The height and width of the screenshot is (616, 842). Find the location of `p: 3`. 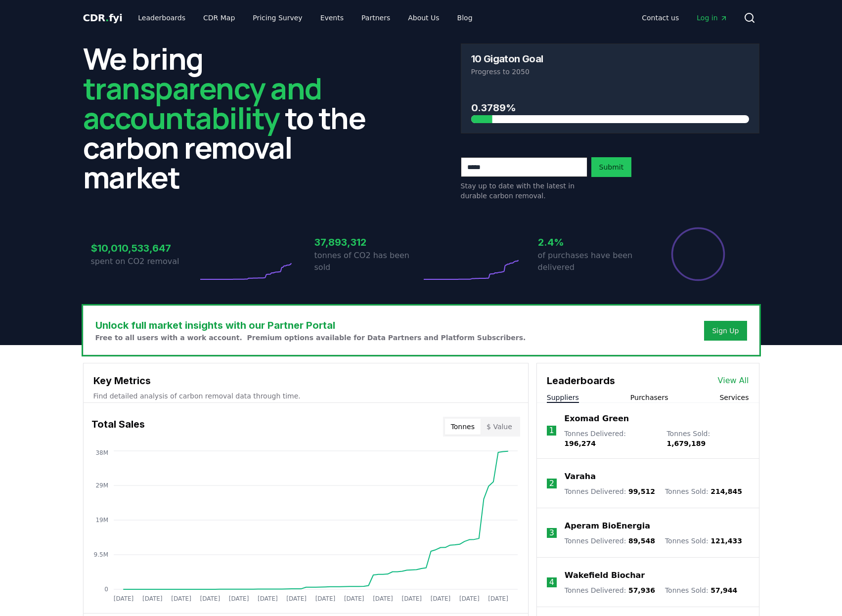

p: 3 is located at coordinates (552, 533).